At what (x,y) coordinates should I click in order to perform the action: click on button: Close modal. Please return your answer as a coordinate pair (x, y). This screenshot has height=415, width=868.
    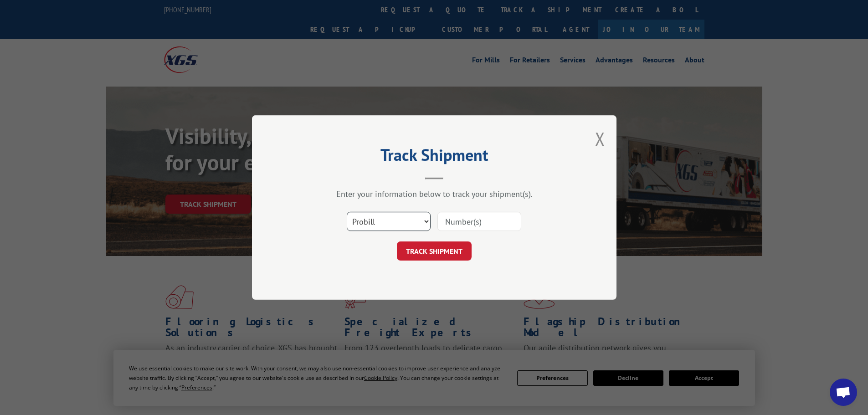
    Looking at the image, I should click on (600, 139).